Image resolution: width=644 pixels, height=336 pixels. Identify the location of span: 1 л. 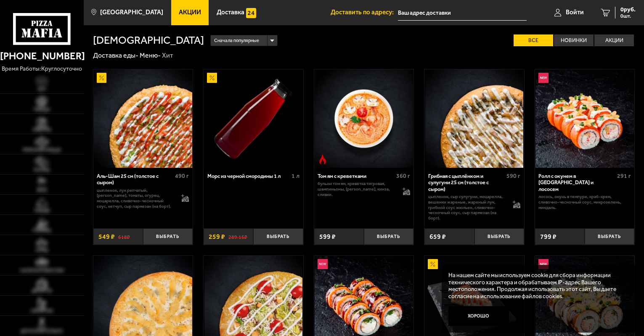
(295, 176).